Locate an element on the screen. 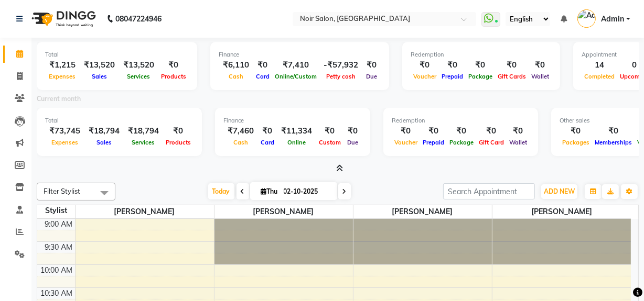 This screenshot has width=644, height=301. div: Stylist is located at coordinates (56, 210).